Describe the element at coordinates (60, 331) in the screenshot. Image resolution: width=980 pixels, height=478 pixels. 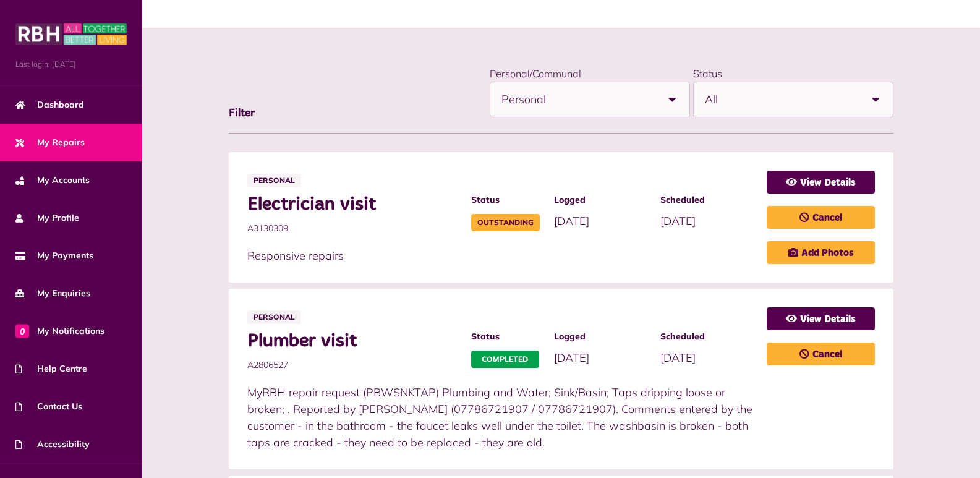
I see `span: My Notifications` at that location.